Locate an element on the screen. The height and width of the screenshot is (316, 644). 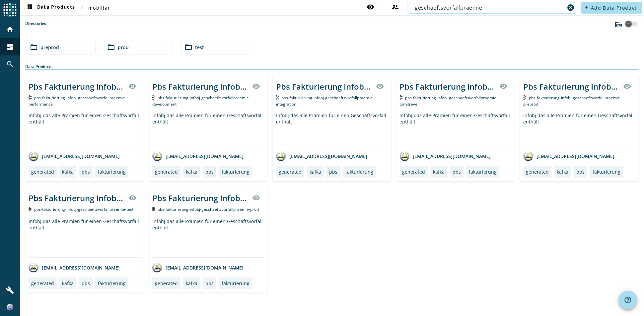
span: Kafka Topic: pbs-fakturierung-infobj-geschaeftsvorfallpraemie-preprod is located at coordinates (573, 101).